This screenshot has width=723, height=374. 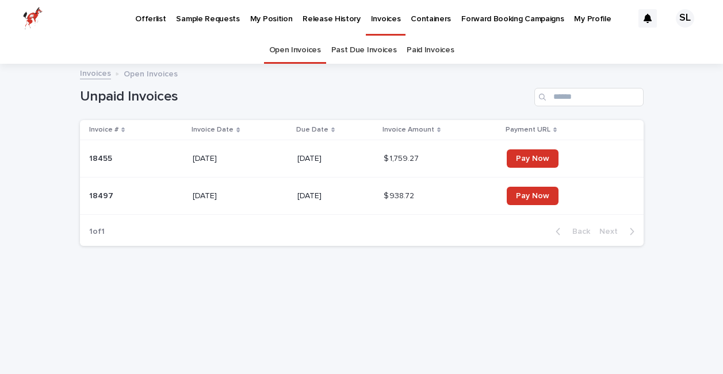 I want to click on p: Payment URL, so click(x=528, y=130).